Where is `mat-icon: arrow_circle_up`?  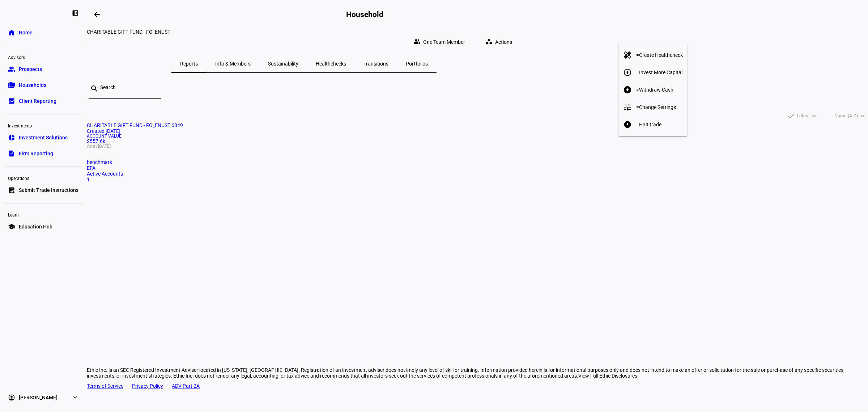 mat-icon: arrow_circle_up is located at coordinates (628, 72).